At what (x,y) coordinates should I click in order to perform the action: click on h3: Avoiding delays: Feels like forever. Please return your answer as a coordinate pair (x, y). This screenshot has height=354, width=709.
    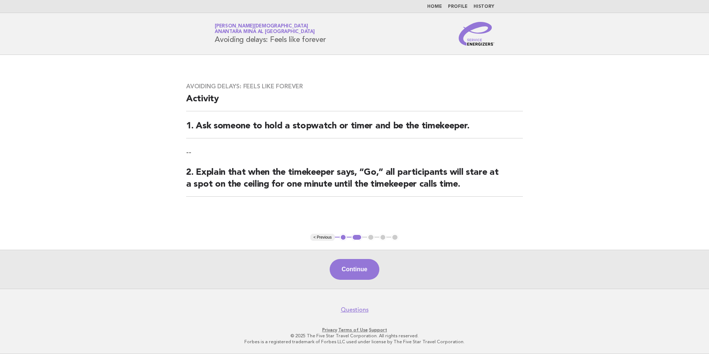
    Looking at the image, I should click on (355, 86).